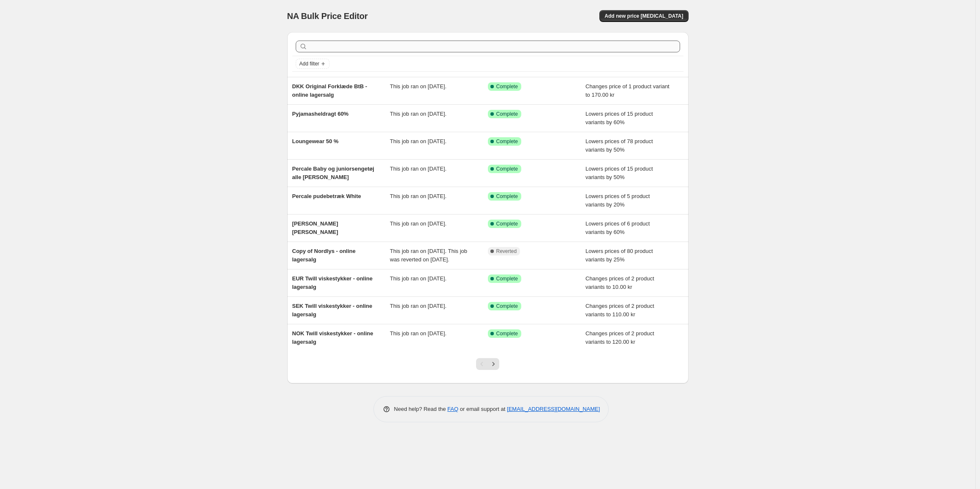 Image resolution: width=980 pixels, height=489 pixels. I want to click on span: Lowers prices of 15 product variants by 50%, so click(620, 173).